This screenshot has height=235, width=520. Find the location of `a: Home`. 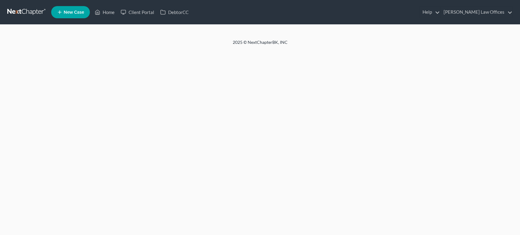

a: Home is located at coordinates (105, 12).